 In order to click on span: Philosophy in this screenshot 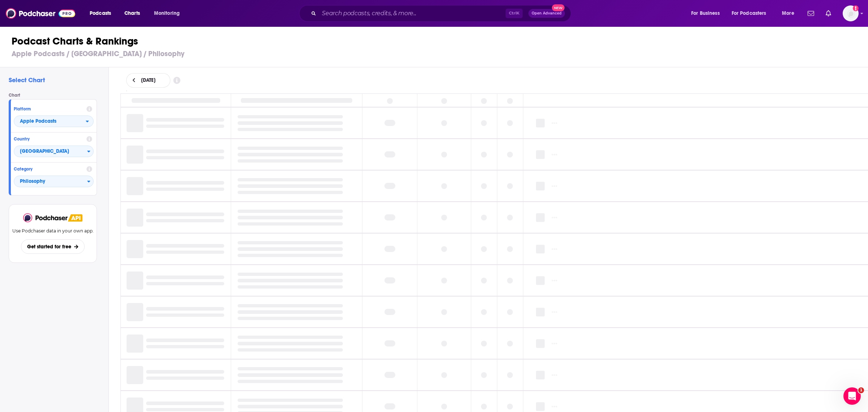, I will do `click(51, 182)`.